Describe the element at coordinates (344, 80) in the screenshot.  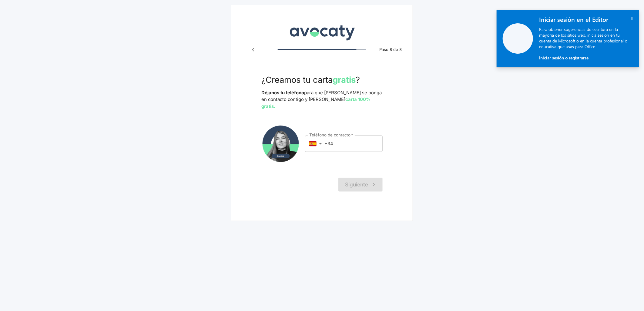
I see `strong: gratis` at that location.